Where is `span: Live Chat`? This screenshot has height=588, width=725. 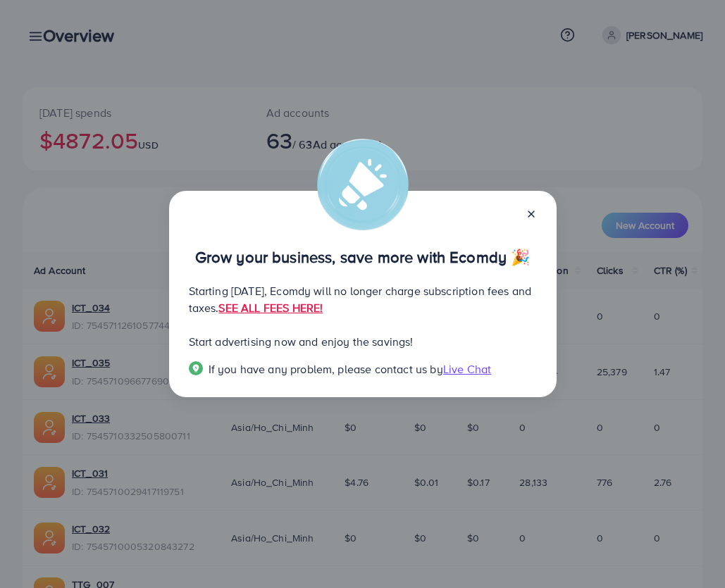
span: Live Chat is located at coordinates (467, 369).